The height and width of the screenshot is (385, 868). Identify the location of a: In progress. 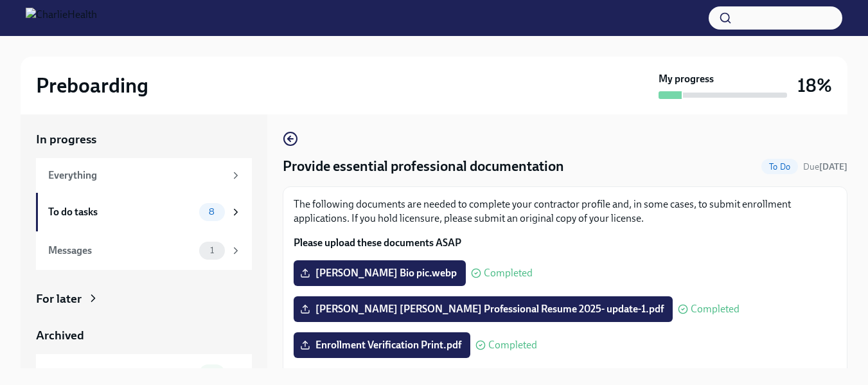
(144, 139).